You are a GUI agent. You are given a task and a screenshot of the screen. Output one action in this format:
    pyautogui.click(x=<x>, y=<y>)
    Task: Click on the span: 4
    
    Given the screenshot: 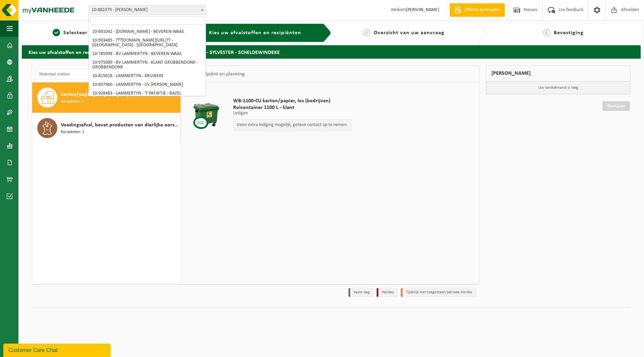 What is the action you would take?
    pyautogui.click(x=546, y=33)
    